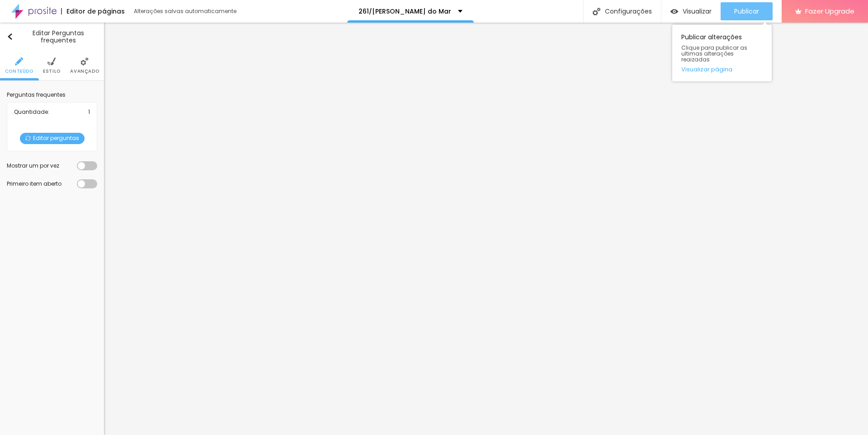 This screenshot has width=868, height=435. Describe the element at coordinates (93, 11) in the screenshot. I see `div: Editor de páginas` at that location.